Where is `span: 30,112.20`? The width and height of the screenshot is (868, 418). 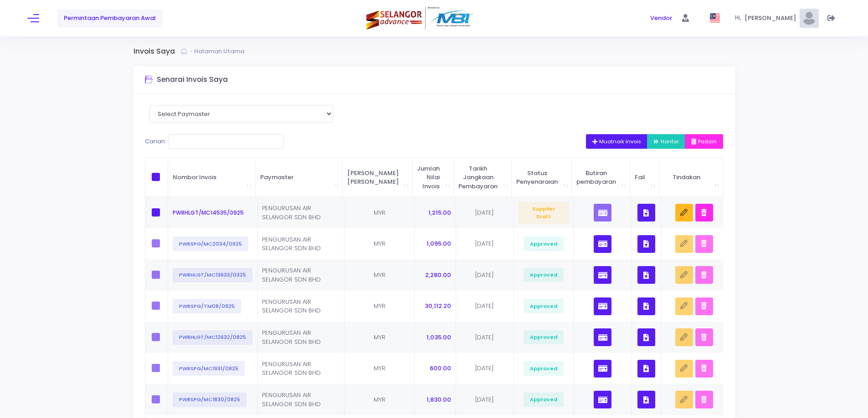 span: 30,112.20 is located at coordinates (437, 306).